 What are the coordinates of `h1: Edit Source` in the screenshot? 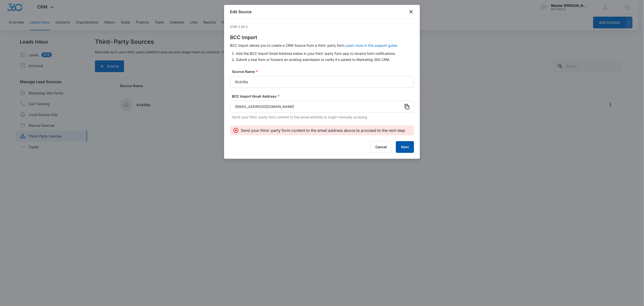 It's located at (241, 12).